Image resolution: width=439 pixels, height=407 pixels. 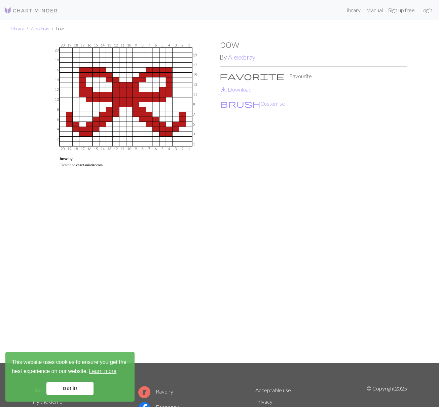 What do you see at coordinates (144, 392) in the screenshot?
I see `img: Ravelry logo` at bounding box center [144, 392].